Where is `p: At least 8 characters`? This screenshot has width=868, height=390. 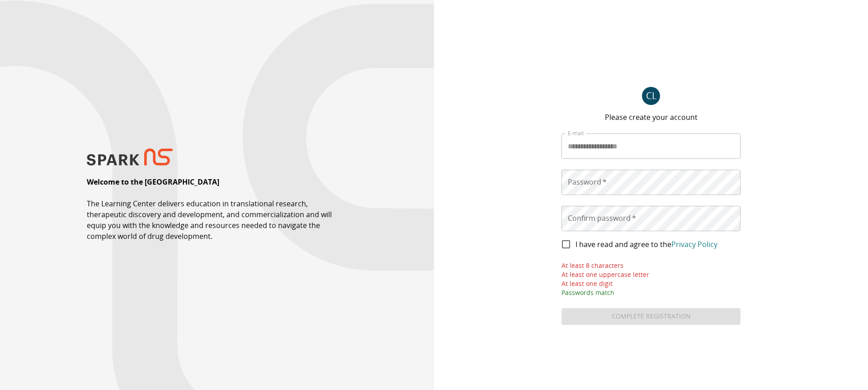 p: At least 8 characters is located at coordinates (651, 266).